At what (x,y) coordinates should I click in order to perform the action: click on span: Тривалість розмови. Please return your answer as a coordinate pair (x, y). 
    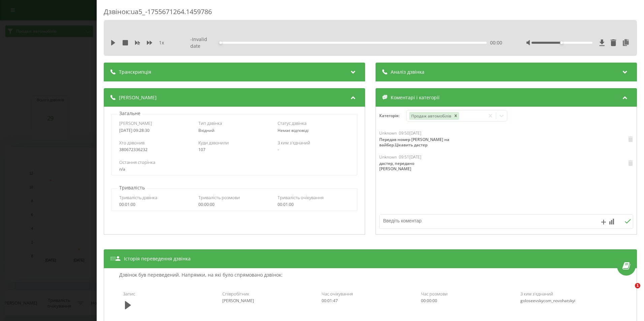
    Looking at the image, I should click on (219, 198).